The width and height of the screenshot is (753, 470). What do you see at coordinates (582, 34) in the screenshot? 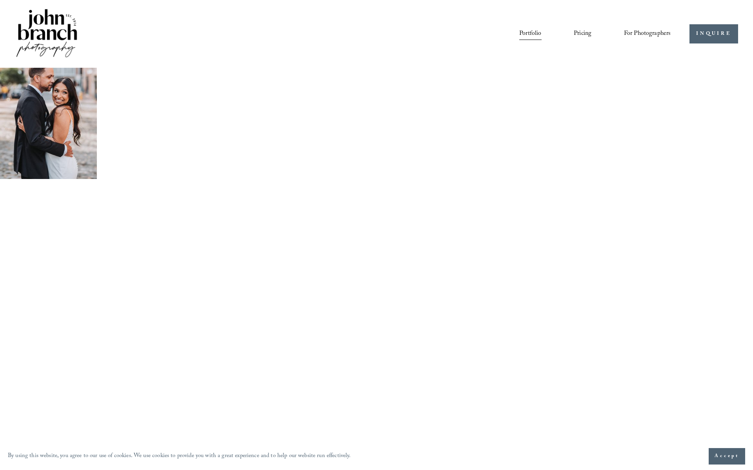
I see `a: Pricing` at bounding box center [582, 34].